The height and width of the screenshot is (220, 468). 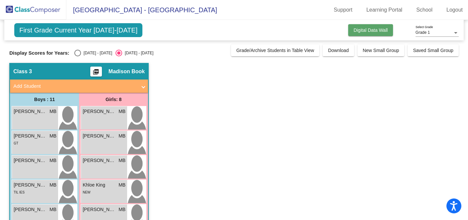 What do you see at coordinates (79, 86) in the screenshot?
I see `mat-expansion-panel-header: Add Student` at bounding box center [79, 86].